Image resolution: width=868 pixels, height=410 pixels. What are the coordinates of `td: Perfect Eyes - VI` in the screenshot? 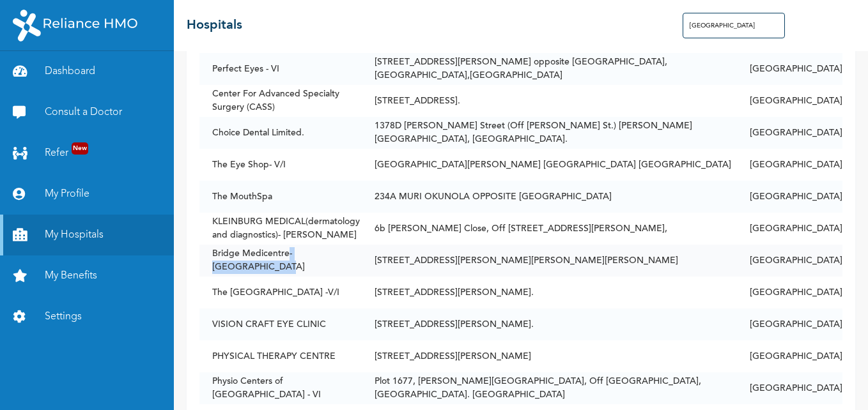 It's located at (280, 69).